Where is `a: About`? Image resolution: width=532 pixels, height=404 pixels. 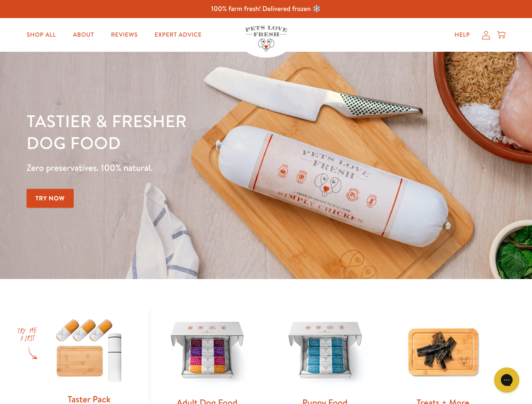 a: About is located at coordinates (84, 35).